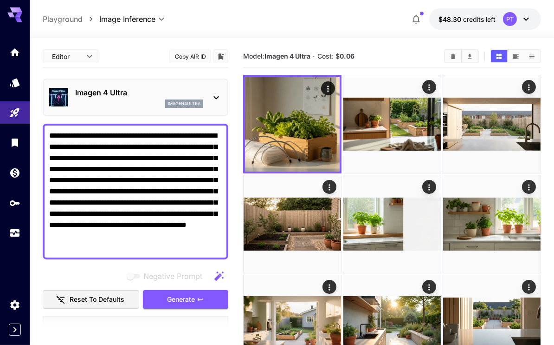 The height and width of the screenshot is (345, 554). I want to click on img: vUJeq0m+rvNse0P1nCyJYnaKnj0n6ZJfQXaaANfKVPr+Mh4gHsLfZ5r0BgN2AAAA==, so click(392, 124).